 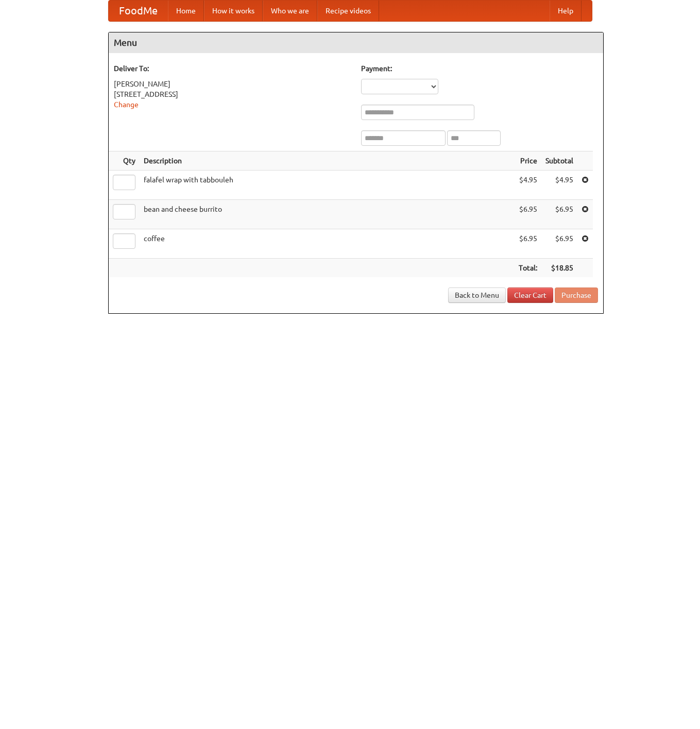 I want to click on a: Clear Cart, so click(x=530, y=296).